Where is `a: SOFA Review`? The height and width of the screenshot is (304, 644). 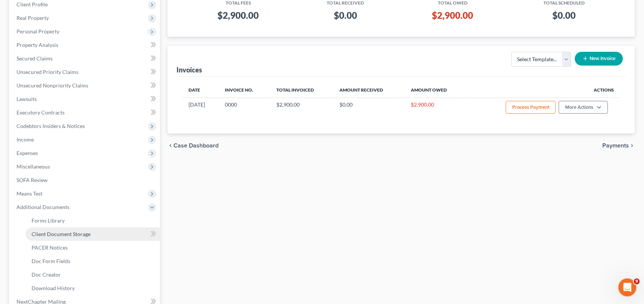
a: SOFA Review is located at coordinates (85, 180).